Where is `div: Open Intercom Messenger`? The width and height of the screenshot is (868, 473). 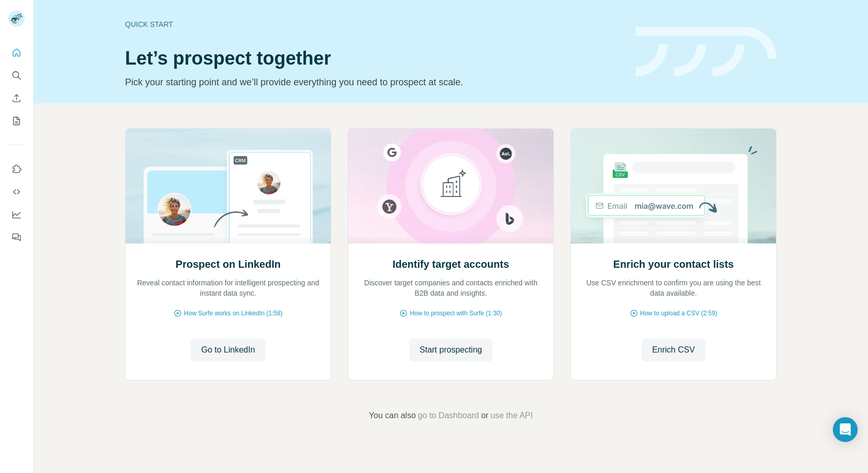 div: Open Intercom Messenger is located at coordinates (845, 429).